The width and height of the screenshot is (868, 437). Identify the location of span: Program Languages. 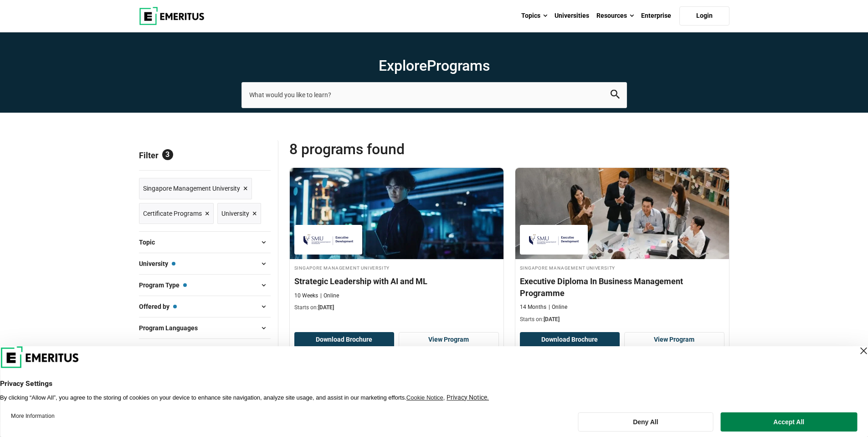
(172, 327).